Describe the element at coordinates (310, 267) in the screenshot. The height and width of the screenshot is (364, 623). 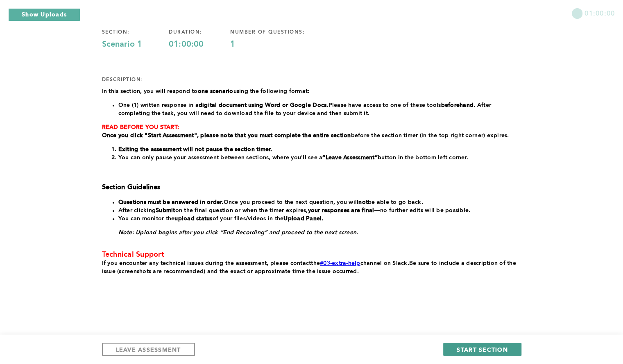
I see `p: the channel on Slack Be sure to include a description of the issue (screenshots are recommended) ...` at that location.